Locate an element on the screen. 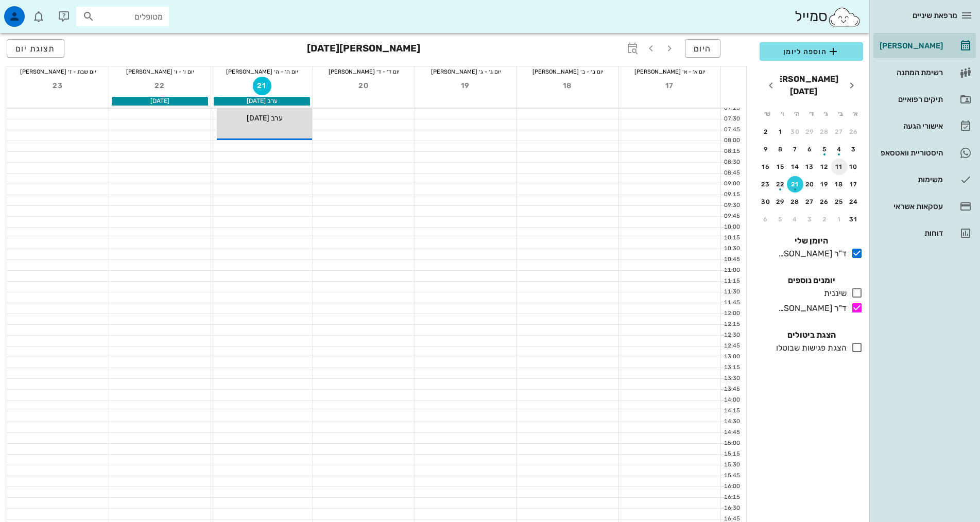  div: 6 is located at coordinates (766, 219).